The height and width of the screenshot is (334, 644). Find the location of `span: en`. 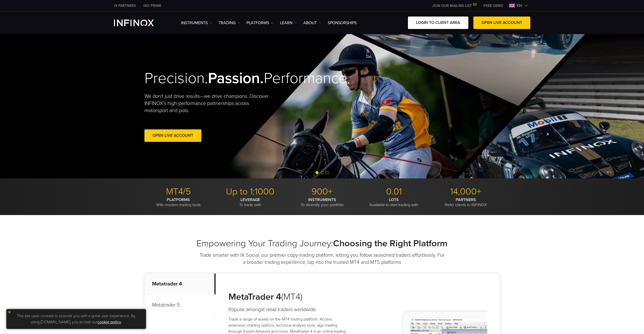

span: en is located at coordinates (519, 5).